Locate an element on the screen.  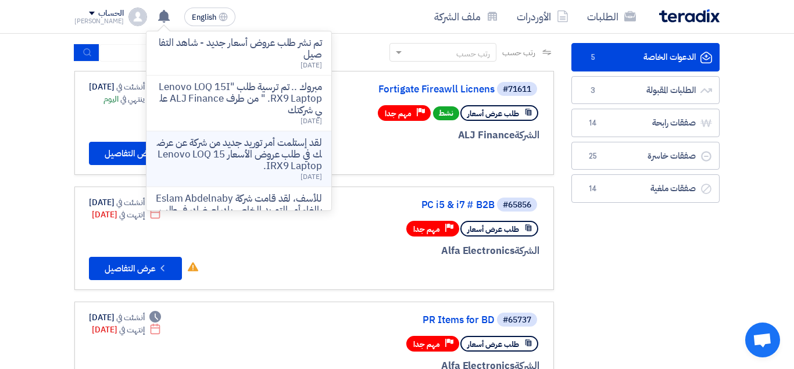
div: اليوم is located at coordinates (132, 99).